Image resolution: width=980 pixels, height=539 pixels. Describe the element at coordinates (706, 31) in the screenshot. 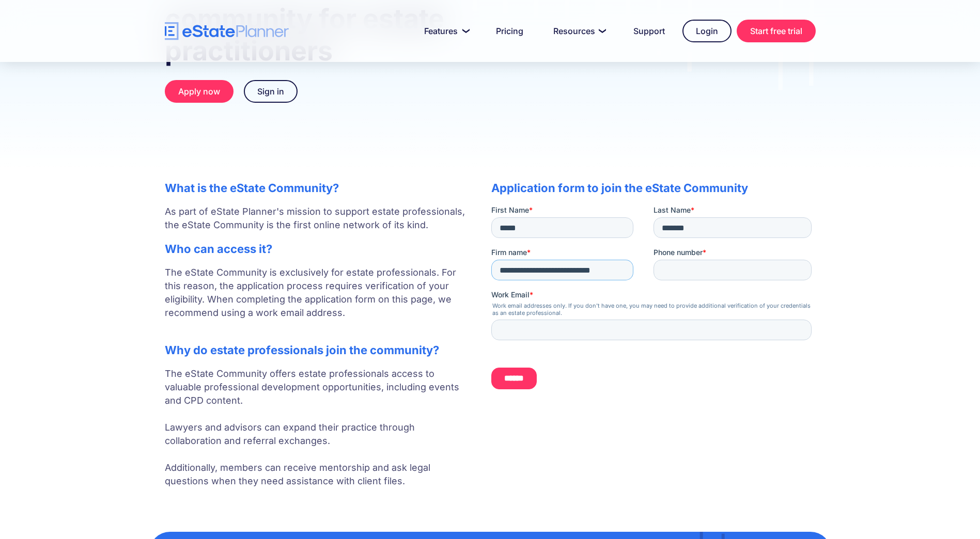

I see `a: Login` at that location.